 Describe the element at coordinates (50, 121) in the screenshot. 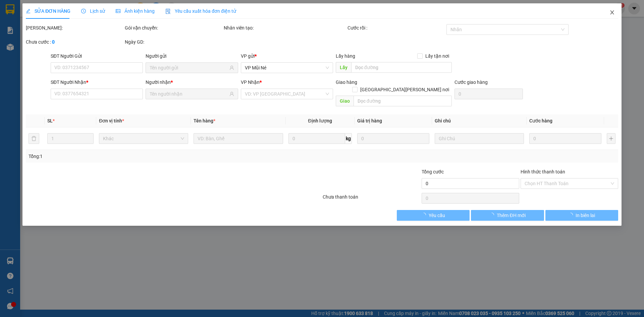

I see `span: SL` at that location.